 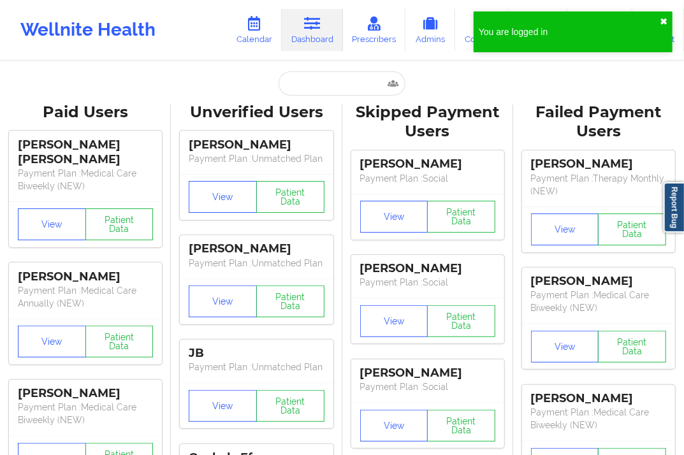 I want to click on a: Coaches, so click(x=481, y=30).